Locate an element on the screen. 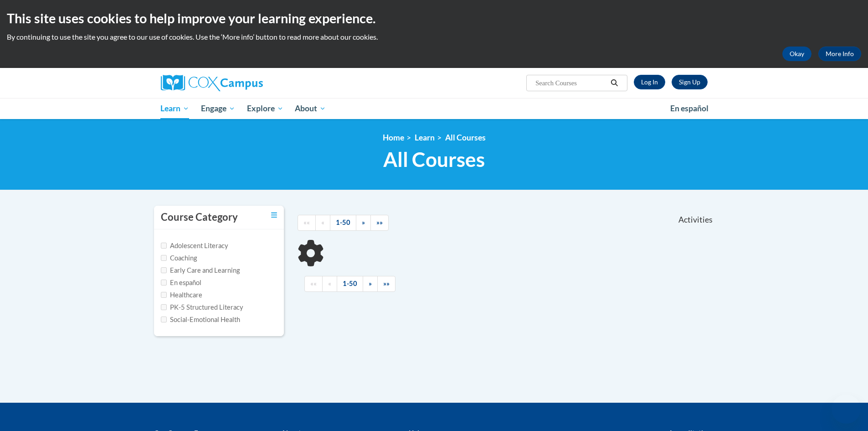 Image resolution: width=868 pixels, height=431 pixels. span: Engage is located at coordinates (218, 108).